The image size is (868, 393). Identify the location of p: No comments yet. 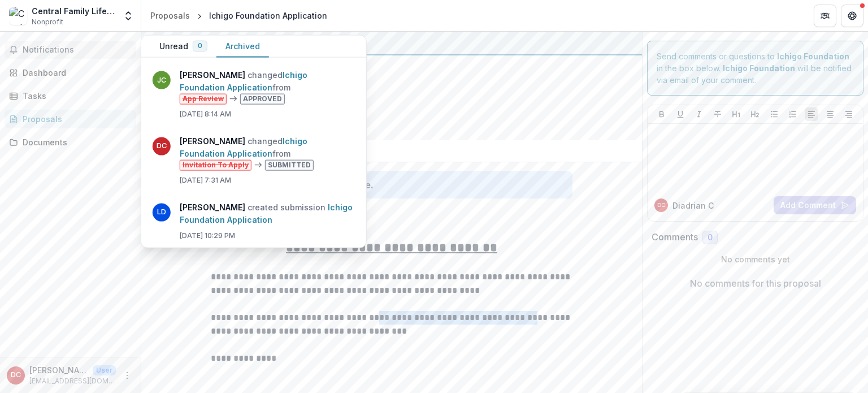
(755, 259).